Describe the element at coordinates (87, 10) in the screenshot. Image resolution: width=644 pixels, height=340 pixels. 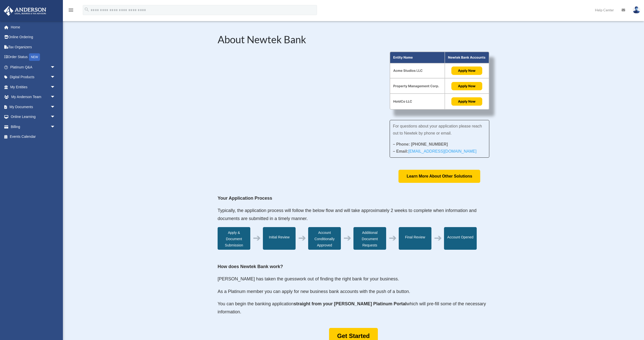
I see `i: search` at that location.